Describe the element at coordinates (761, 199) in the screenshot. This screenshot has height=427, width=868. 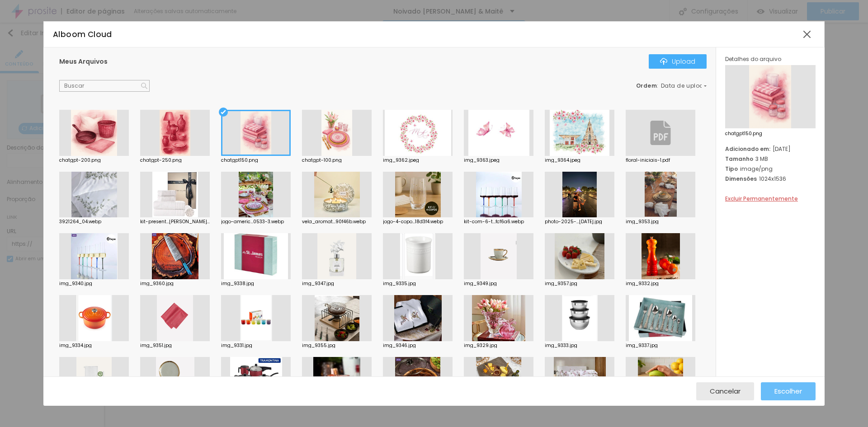
I see `span: Excluir Permanentemente` at that location.